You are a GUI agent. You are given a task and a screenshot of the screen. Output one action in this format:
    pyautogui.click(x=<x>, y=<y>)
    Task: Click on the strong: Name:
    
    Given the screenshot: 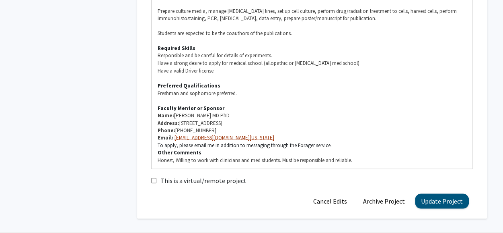 What is the action you would take?
    pyautogui.click(x=166, y=115)
    